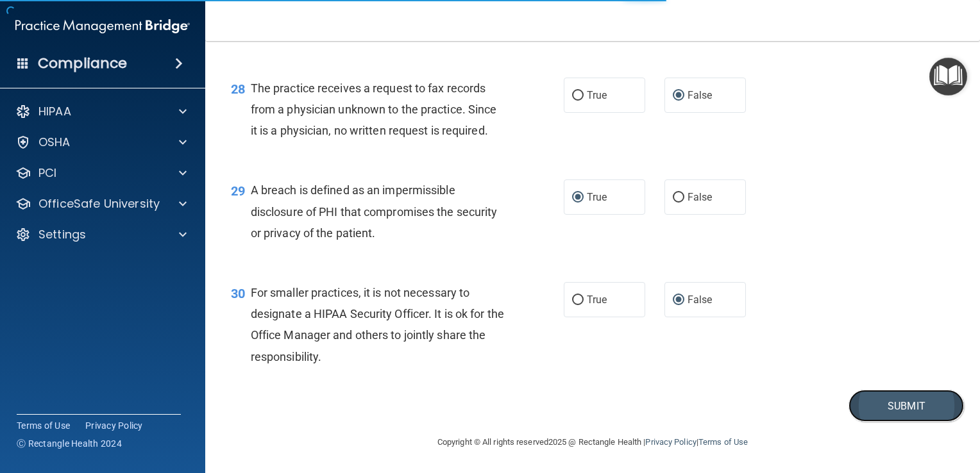  Describe the element at coordinates (238, 191) in the screenshot. I see `span: 29` at that location.